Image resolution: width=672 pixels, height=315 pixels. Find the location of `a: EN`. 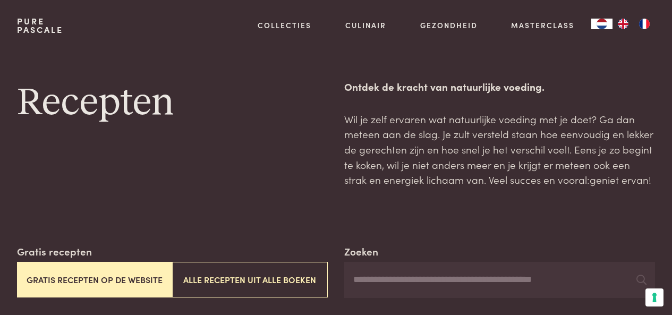

a: EN is located at coordinates (623, 24).